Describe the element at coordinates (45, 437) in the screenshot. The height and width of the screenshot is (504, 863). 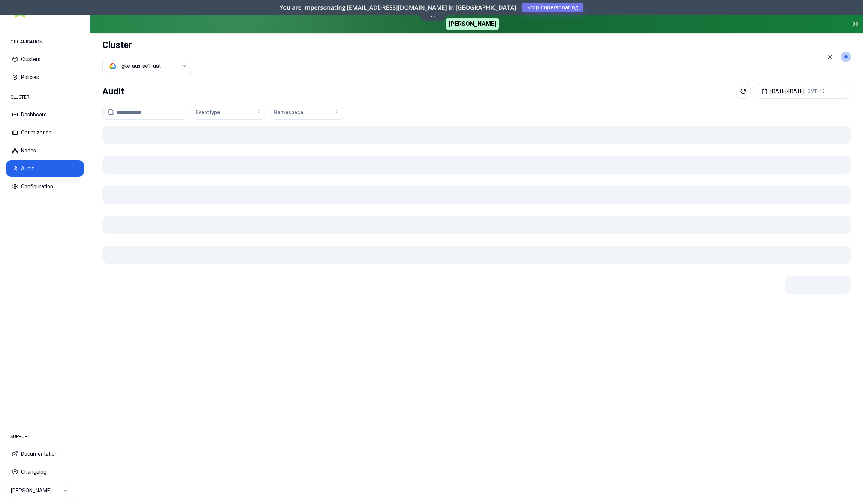
I see `div: SUPPORT` at that location.